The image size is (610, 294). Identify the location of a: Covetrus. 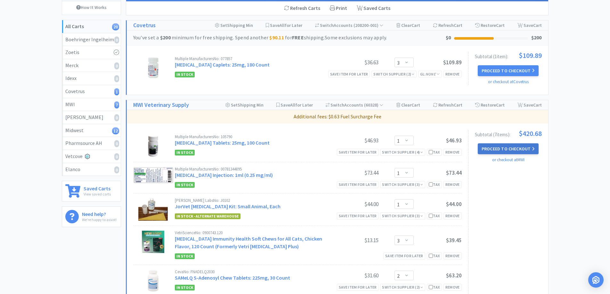
(144, 25).